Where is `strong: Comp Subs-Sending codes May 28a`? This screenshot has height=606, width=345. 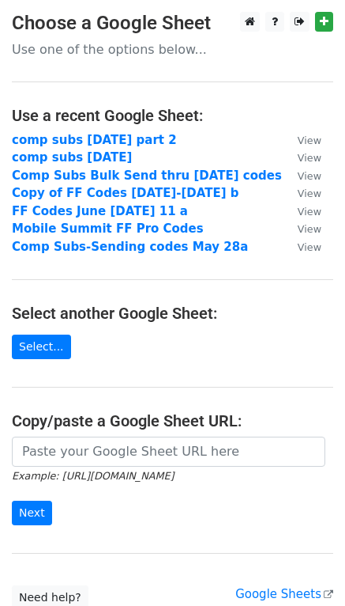 strong: Comp Subs-Sending codes May 28a is located at coordinates (130, 247).